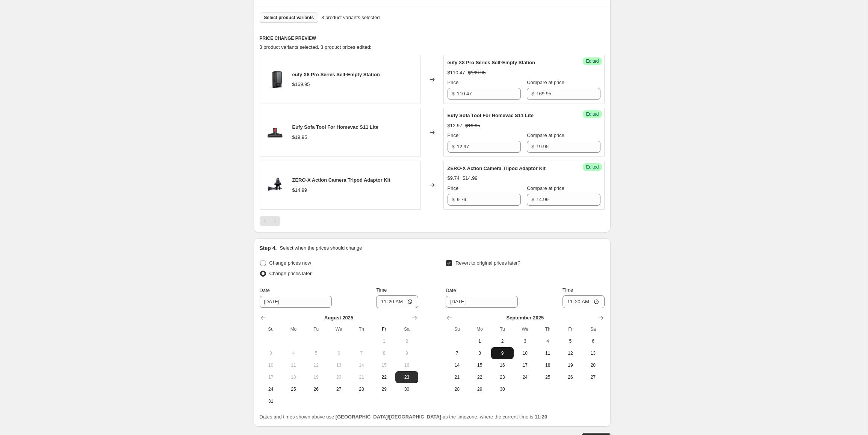 The width and height of the screenshot is (868, 435). What do you see at coordinates (385, 353) in the screenshot?
I see `button: Friday August 8 2025` at bounding box center [385, 353].